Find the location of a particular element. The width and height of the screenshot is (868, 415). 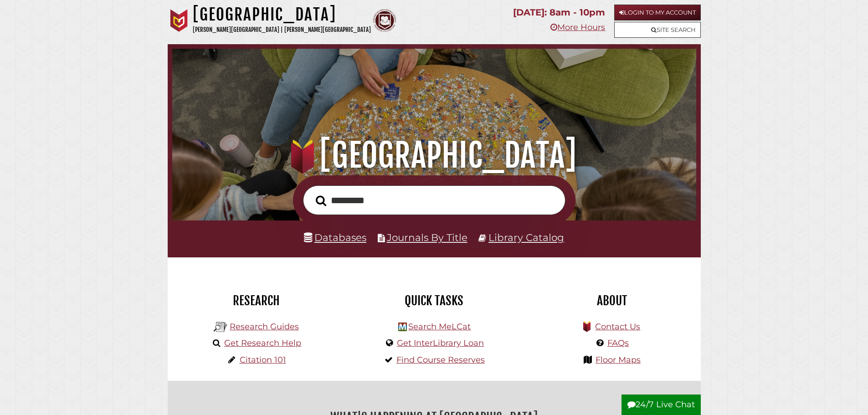

a: Get InterLibrary Loan is located at coordinates (440, 343).